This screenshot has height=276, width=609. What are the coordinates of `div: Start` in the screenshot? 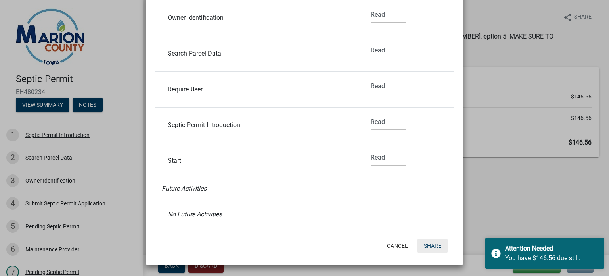 It's located at (257, 161).